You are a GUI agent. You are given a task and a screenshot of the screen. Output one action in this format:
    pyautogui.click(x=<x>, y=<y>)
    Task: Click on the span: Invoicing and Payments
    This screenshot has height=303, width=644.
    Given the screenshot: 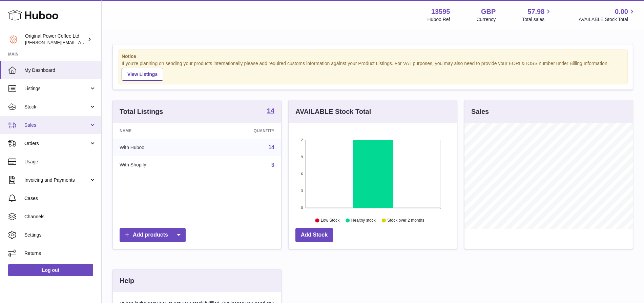 What is the action you would take?
    pyautogui.click(x=56, y=180)
    